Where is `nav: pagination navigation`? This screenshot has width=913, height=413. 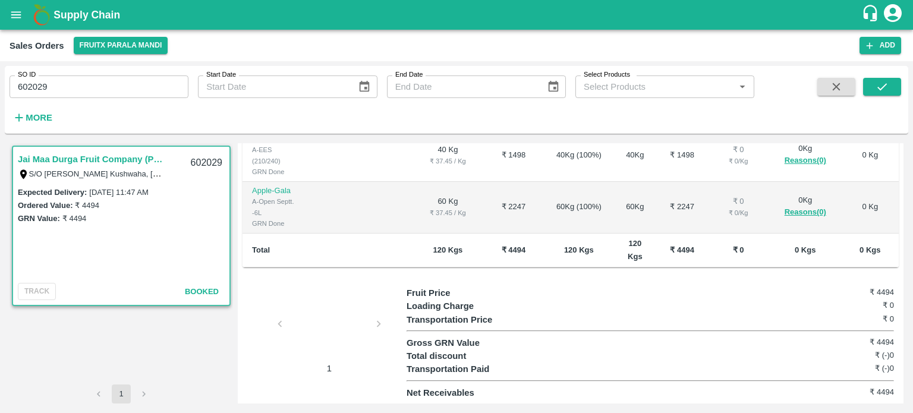
nav: pagination navigation is located at coordinates (121, 394).